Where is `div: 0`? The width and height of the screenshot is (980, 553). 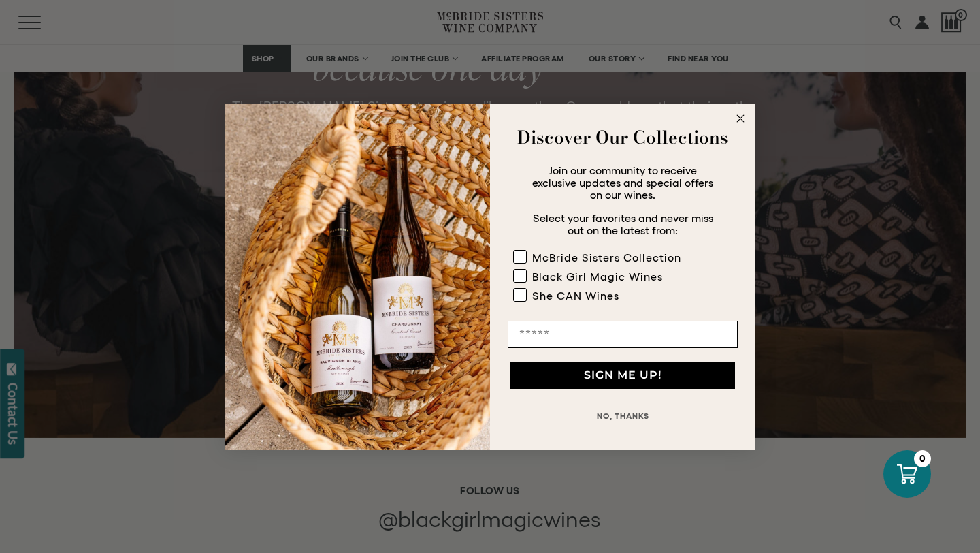
div: 0 is located at coordinates (922, 458).